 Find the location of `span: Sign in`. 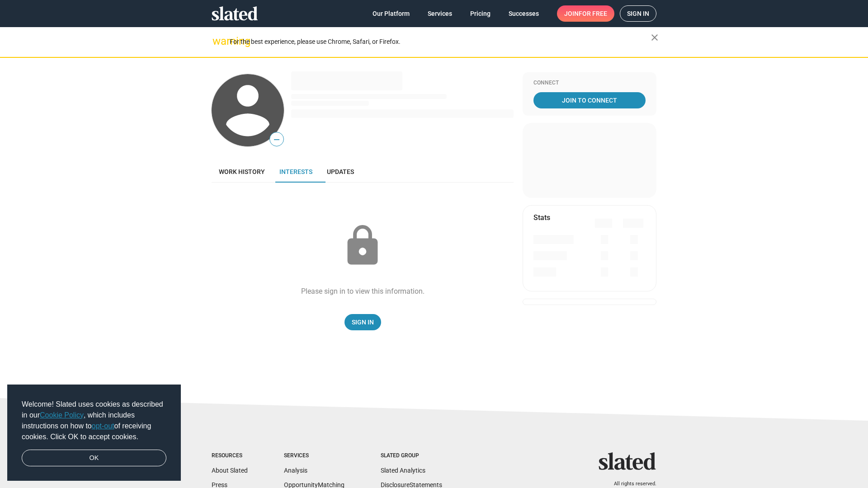

span: Sign in is located at coordinates (638, 14).